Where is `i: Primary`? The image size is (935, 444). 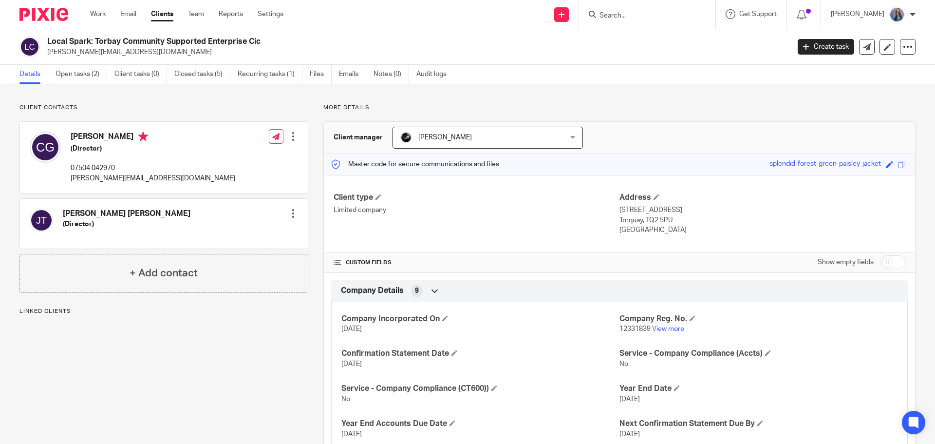 i: Primary is located at coordinates (143, 136).